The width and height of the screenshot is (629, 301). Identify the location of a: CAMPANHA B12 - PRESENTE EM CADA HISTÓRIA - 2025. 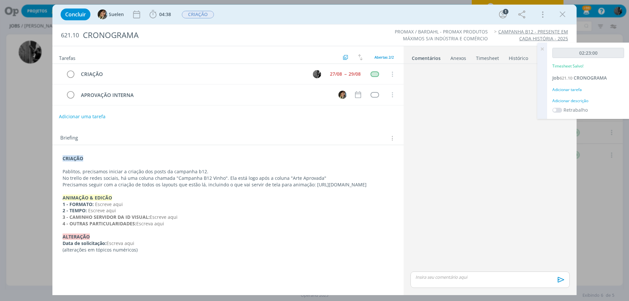
(533, 35).